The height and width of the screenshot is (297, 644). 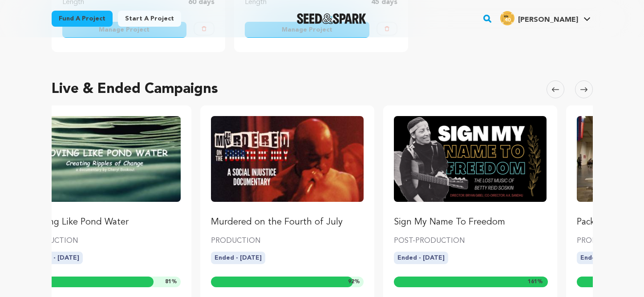 I want to click on a: Seed&Spark Homepage, so click(x=331, y=19).